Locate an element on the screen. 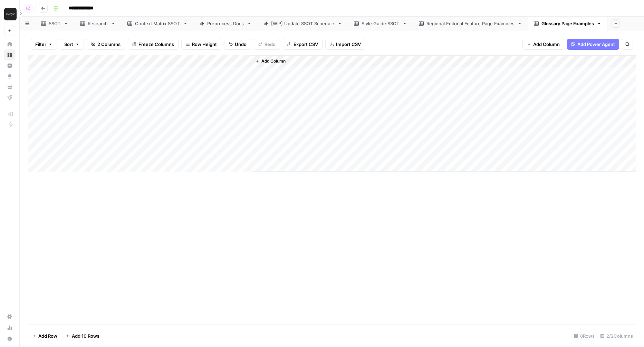 The height and width of the screenshot is (347, 644). a: Regional Editorial Feature Page Examples is located at coordinates (470, 24).